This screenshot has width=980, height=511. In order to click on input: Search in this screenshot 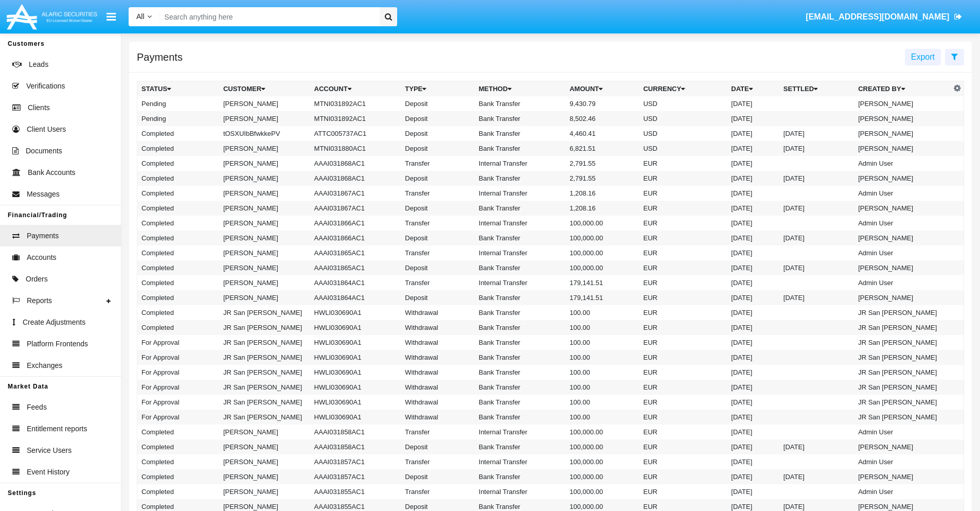, I will do `click(267, 16)`.